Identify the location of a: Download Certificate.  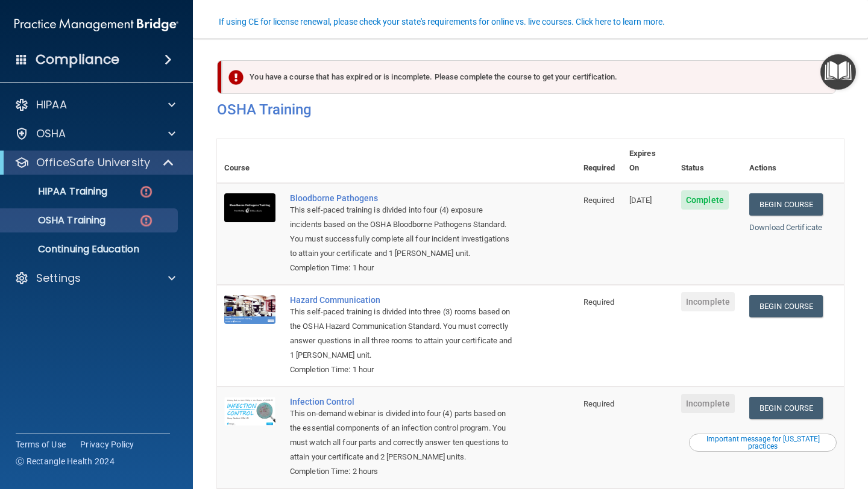
(785, 227).